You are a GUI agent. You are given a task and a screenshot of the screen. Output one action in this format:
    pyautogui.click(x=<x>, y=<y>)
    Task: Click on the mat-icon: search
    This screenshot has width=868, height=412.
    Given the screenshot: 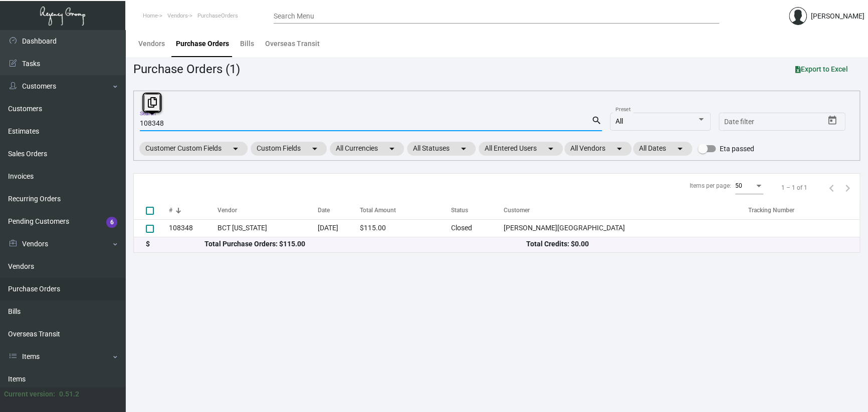 What is the action you would take?
    pyautogui.click(x=596, y=120)
    